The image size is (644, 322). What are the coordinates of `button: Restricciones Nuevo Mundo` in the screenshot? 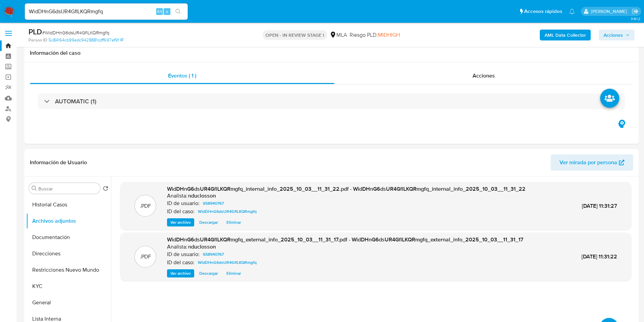 It's located at (69, 270).